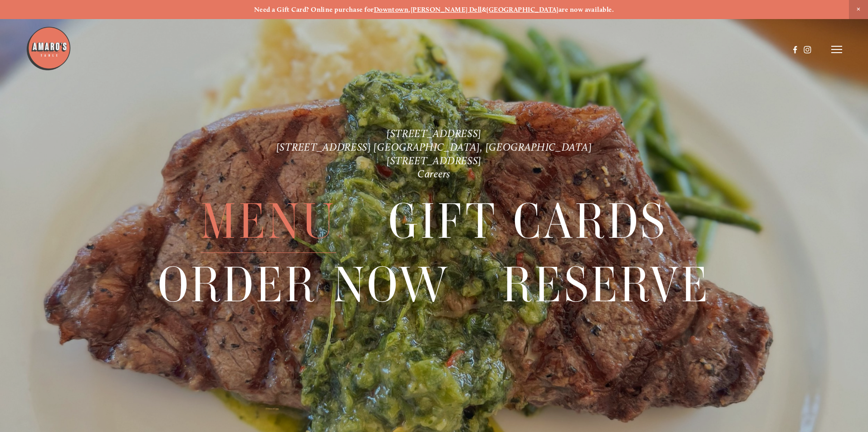  What do you see at coordinates (314, 10) in the screenshot?
I see `strong: Need a Gift Card? Online purchase for` at bounding box center [314, 10].